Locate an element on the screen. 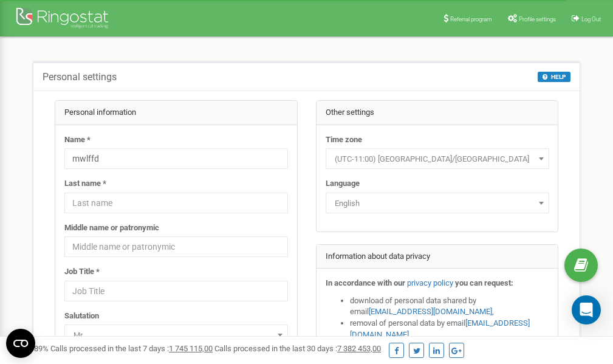 This screenshot has height=364, width=613. label: Salutation is located at coordinates (82, 315).